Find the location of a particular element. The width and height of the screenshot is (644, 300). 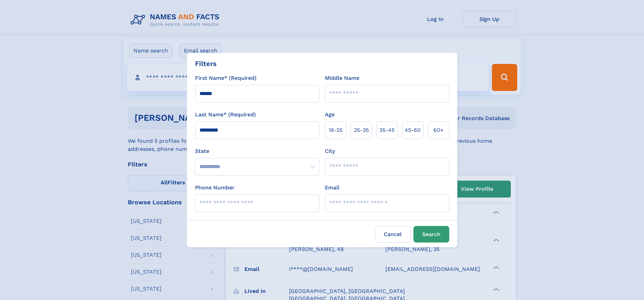

button: Search is located at coordinates (431, 234).